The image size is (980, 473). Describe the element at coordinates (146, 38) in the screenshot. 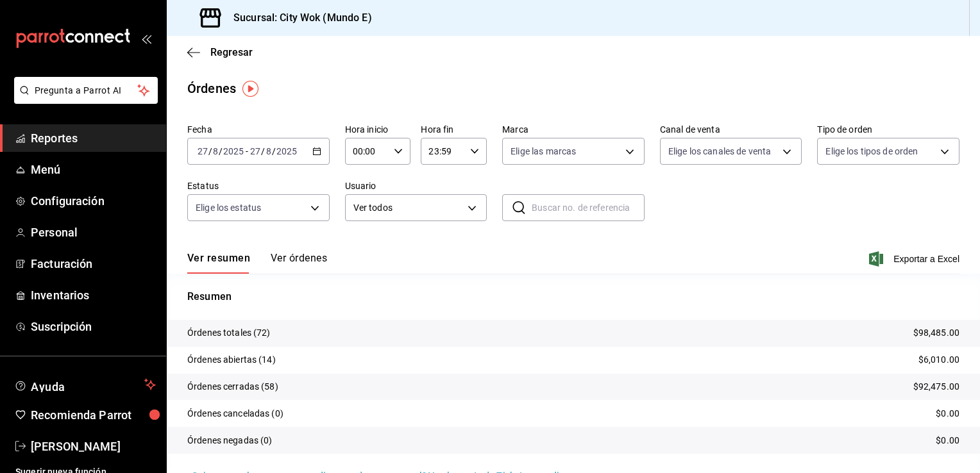

I see `button: open_drawer_menu` at that location.